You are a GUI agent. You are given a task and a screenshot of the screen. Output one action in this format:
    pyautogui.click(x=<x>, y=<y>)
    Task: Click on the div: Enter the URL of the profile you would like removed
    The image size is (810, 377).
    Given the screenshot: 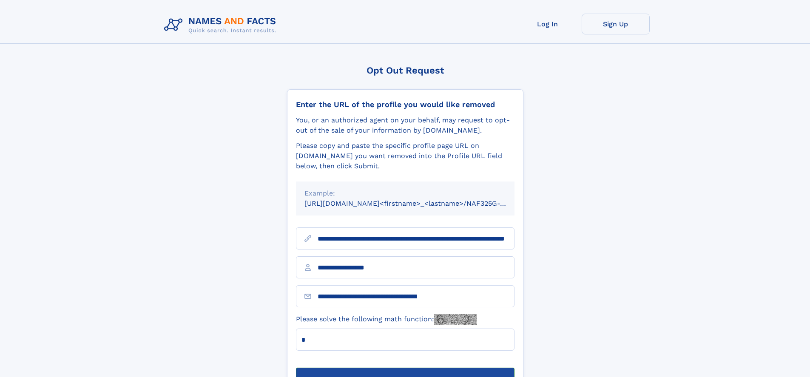 What is the action you would take?
    pyautogui.click(x=405, y=105)
    